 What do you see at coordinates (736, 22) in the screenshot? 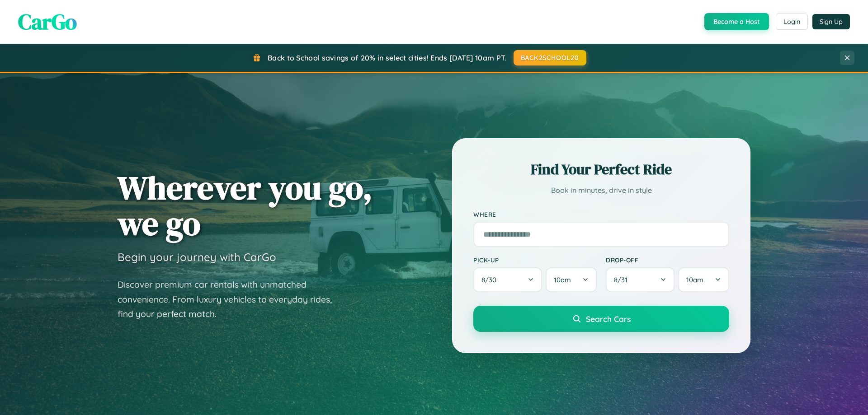
I see `button: Become a Host` at bounding box center [736, 22].